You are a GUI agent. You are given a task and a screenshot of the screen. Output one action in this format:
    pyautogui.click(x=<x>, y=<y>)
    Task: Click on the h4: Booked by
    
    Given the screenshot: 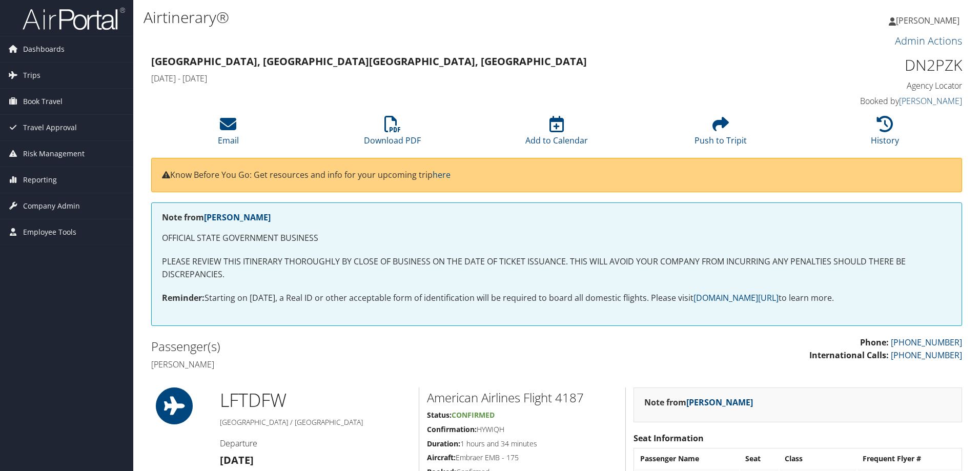 What is the action you would take?
    pyautogui.click(x=866, y=101)
    